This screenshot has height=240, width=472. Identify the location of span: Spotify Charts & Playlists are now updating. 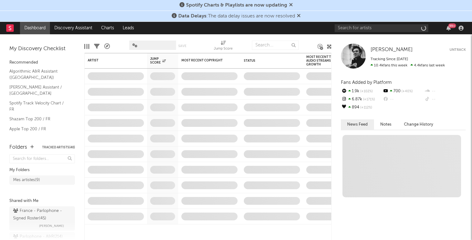
(237, 5).